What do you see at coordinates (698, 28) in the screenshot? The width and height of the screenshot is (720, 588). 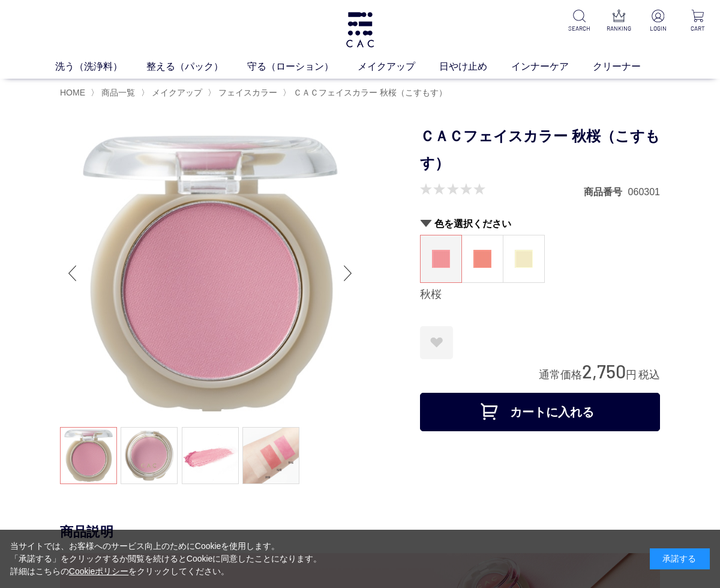 I see `p: CART` at bounding box center [698, 28].